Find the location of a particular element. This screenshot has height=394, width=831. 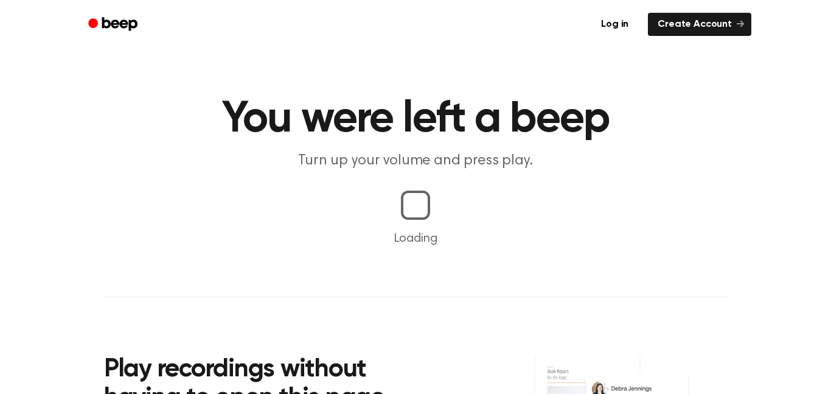

a: Beep is located at coordinates (114, 24).